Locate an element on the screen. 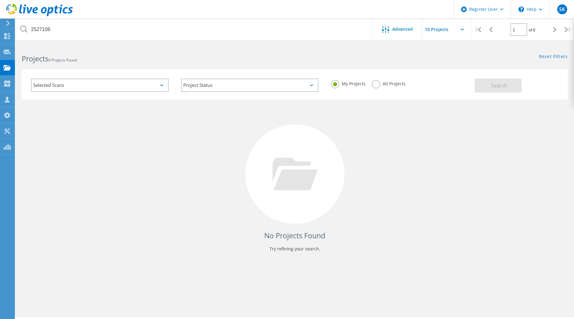 The height and width of the screenshot is (319, 574). button: Search is located at coordinates (498, 85).